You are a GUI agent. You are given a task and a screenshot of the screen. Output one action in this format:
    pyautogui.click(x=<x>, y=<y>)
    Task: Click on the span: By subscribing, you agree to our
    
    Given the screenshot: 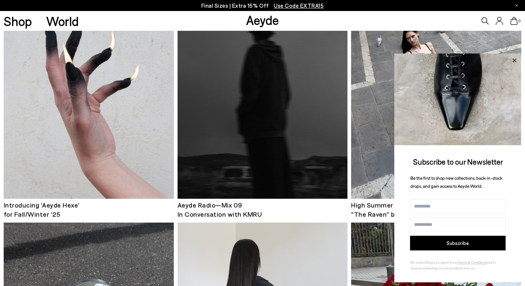 What is the action you would take?
    pyautogui.click(x=435, y=262)
    